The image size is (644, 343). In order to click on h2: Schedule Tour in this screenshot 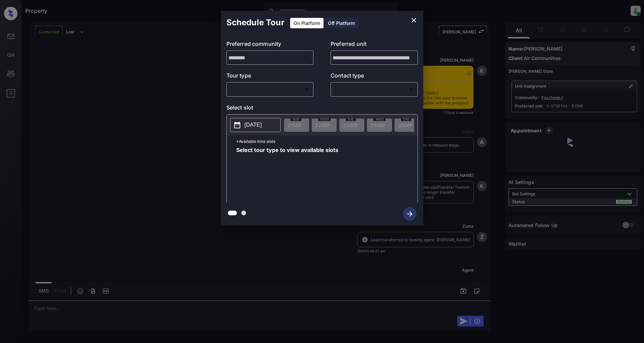, I will do `click(255, 22)`.